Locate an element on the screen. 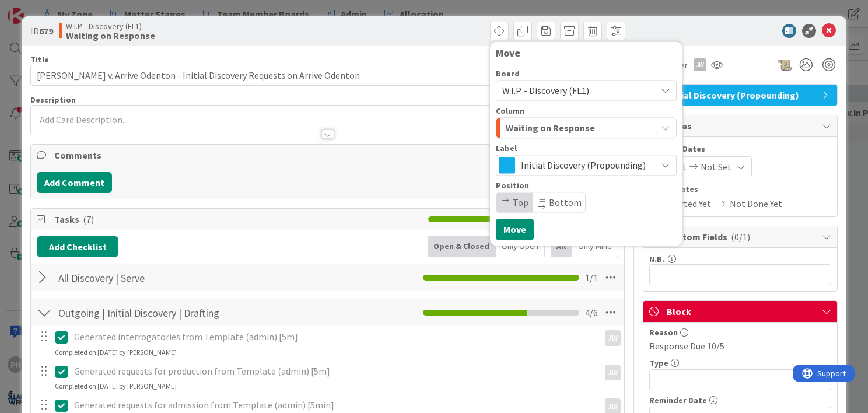 This screenshot has width=868, height=413. div: Open & Closed is located at coordinates (461, 247).